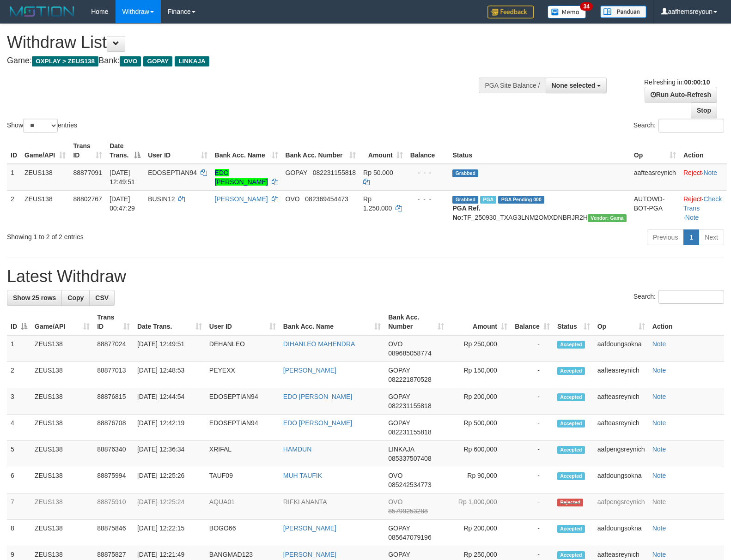 The height and width of the screenshot is (560, 731). What do you see at coordinates (479, 454) in the screenshot?
I see `td: Rp 600,000` at bounding box center [479, 454].